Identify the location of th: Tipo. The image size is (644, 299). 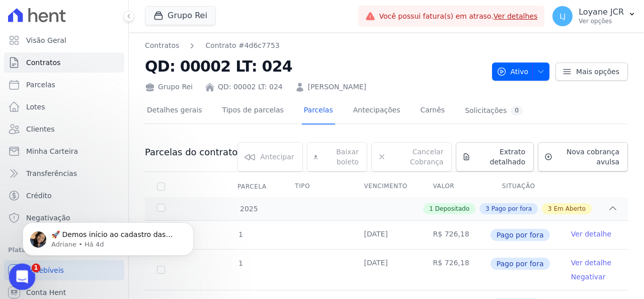
(317, 186).